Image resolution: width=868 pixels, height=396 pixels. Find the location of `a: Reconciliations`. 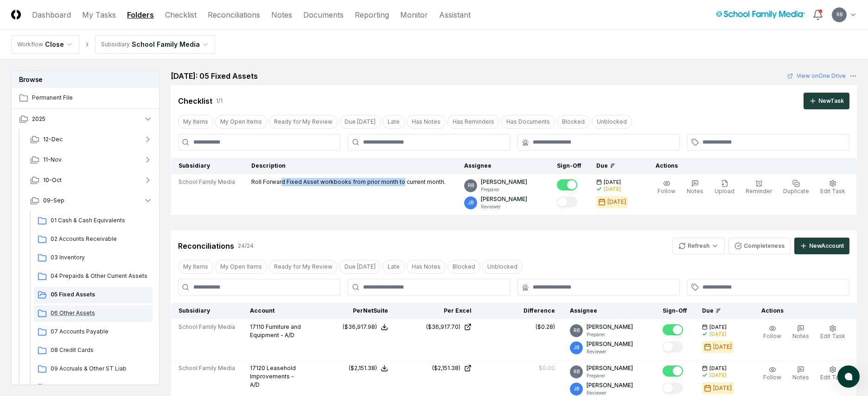

a: Reconciliations is located at coordinates (234, 15).